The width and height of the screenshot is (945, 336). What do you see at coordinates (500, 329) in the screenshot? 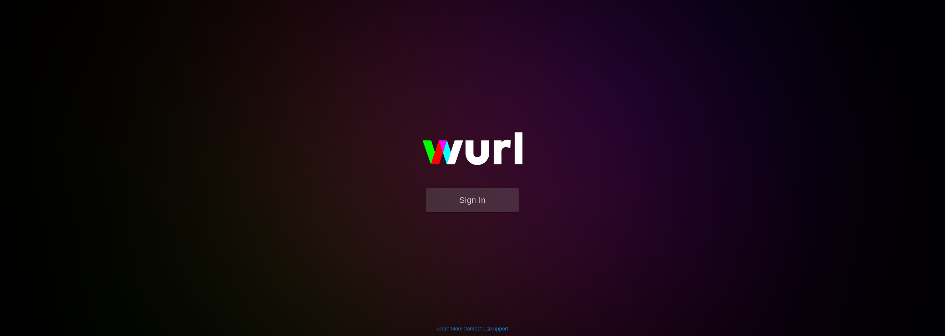
I see `a: Support` at bounding box center [500, 329].